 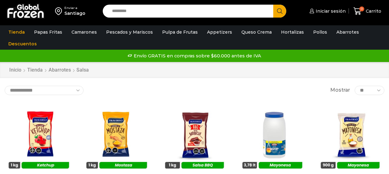 What do you see at coordinates (340, 90) in the screenshot?
I see `span: Mostrar` at bounding box center [340, 90].